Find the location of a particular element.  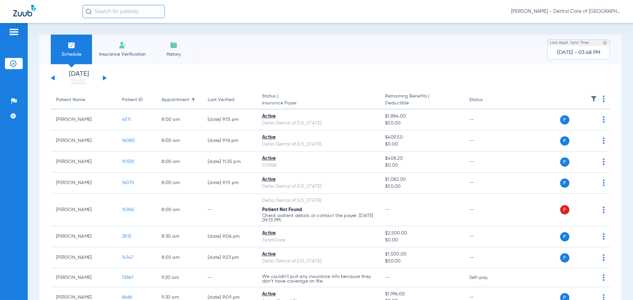

span: Insurance Verification is located at coordinates (122, 54).